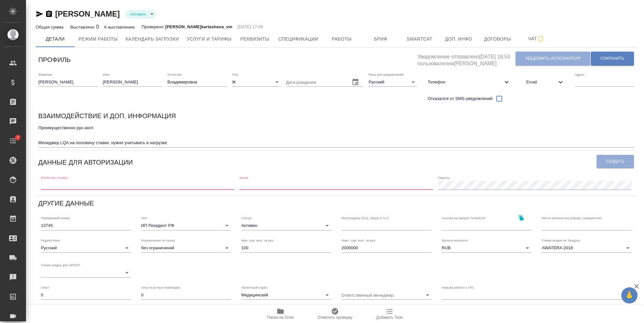 The image size is (644, 323). What do you see at coordinates (186, 226) in the screenshot?
I see `div: ИП Резидент РФ` at bounding box center [186, 226].